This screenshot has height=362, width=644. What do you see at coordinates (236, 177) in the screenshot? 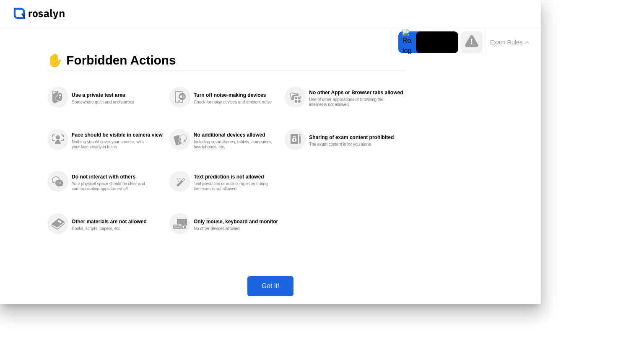
I see `div: Text prediction is not allowed` at bounding box center [236, 177].